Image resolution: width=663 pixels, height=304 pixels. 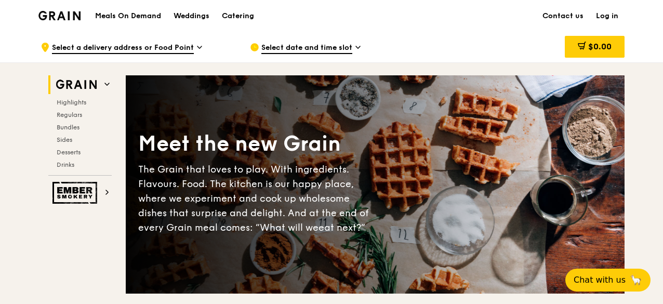 I want to click on div: Weddings, so click(x=191, y=16).